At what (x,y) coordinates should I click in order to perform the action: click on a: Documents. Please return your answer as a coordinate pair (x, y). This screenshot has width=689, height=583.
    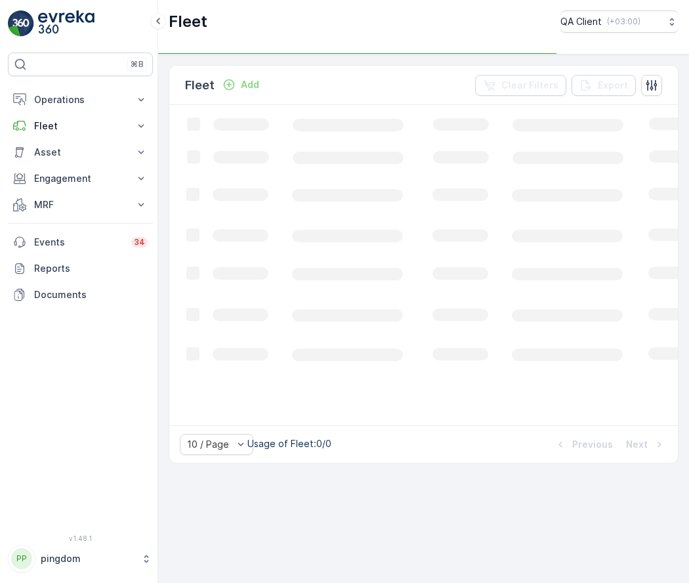
    Looking at the image, I should click on (80, 295).